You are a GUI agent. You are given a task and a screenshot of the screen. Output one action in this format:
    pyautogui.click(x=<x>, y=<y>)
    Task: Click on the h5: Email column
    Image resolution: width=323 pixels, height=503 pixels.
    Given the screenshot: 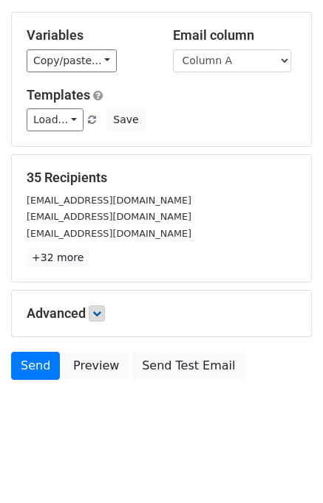 What is the action you would take?
    pyautogui.click(x=235, y=35)
    